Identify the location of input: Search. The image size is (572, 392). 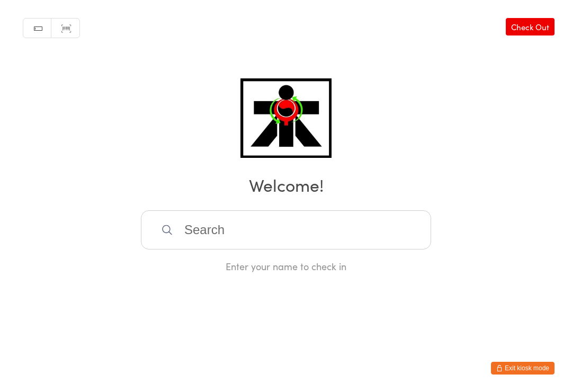
(286, 230).